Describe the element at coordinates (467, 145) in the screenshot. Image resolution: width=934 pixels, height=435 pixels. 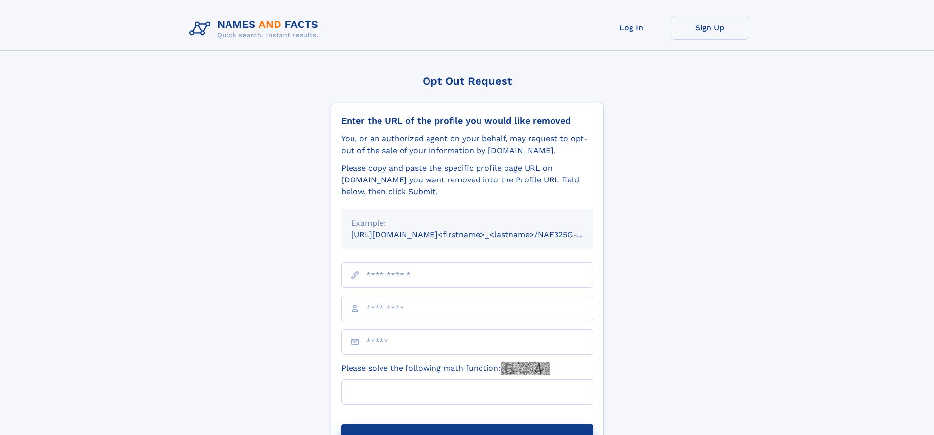
I see `div: You, or an authorized agent on your behalf, may request to opt-out of the sale of your informatio...` at that location.